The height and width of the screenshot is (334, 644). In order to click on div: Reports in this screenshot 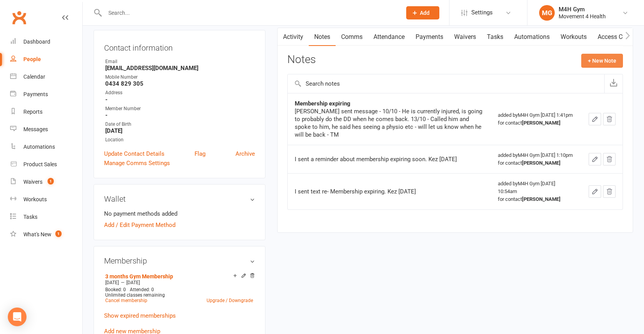, I will do `click(33, 112)`.